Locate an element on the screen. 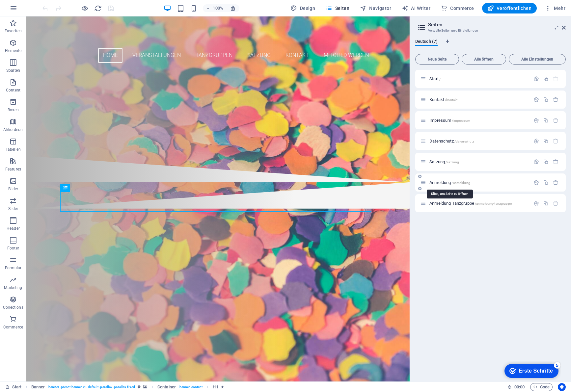 The width and height of the screenshot is (571, 392). span: 00 00 is located at coordinates (519, 387).